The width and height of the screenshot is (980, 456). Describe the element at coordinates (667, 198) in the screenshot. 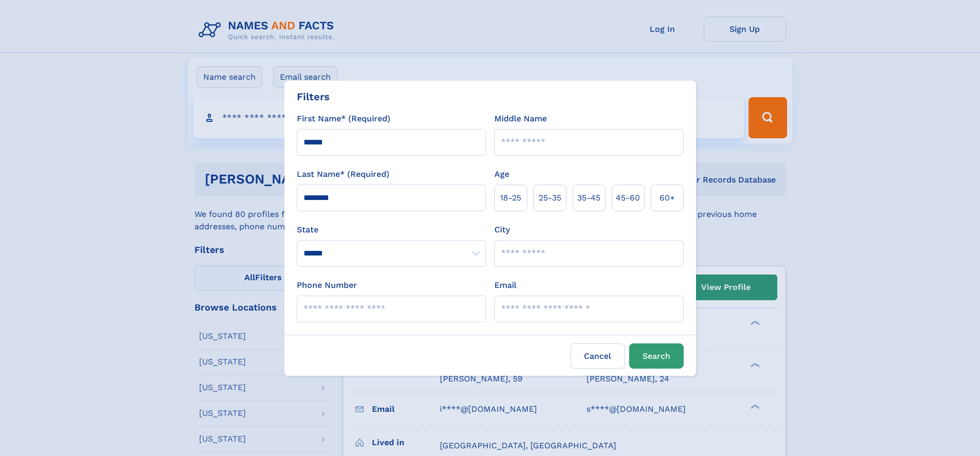

I see `span: 60+` at that location.